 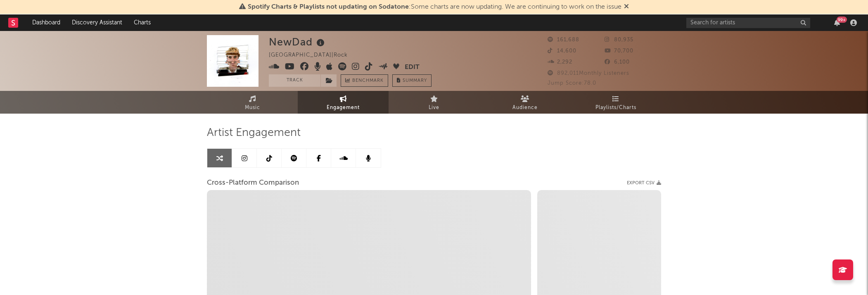 I want to click on span: Dismiss, so click(x=626, y=7).